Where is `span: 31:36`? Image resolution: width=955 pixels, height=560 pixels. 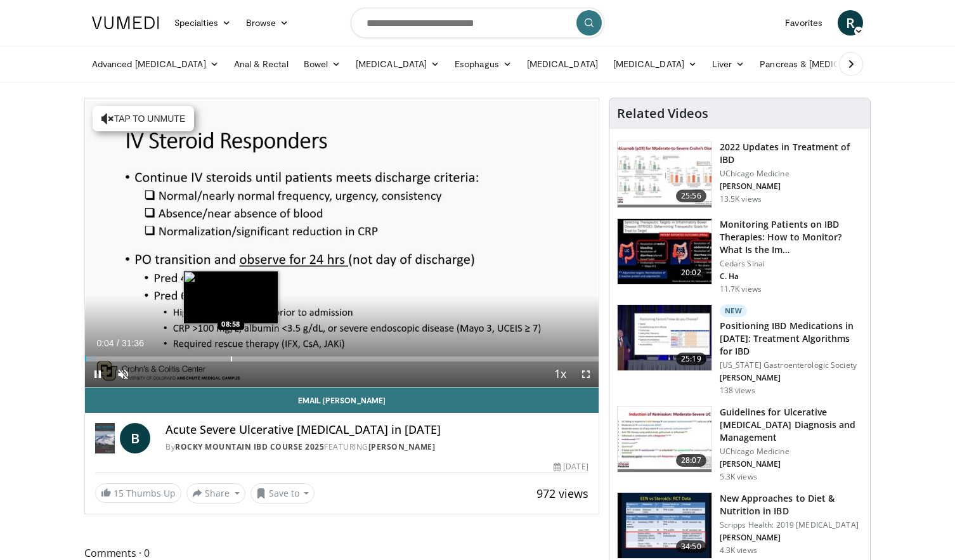 span: 31:36 is located at coordinates (133, 343).